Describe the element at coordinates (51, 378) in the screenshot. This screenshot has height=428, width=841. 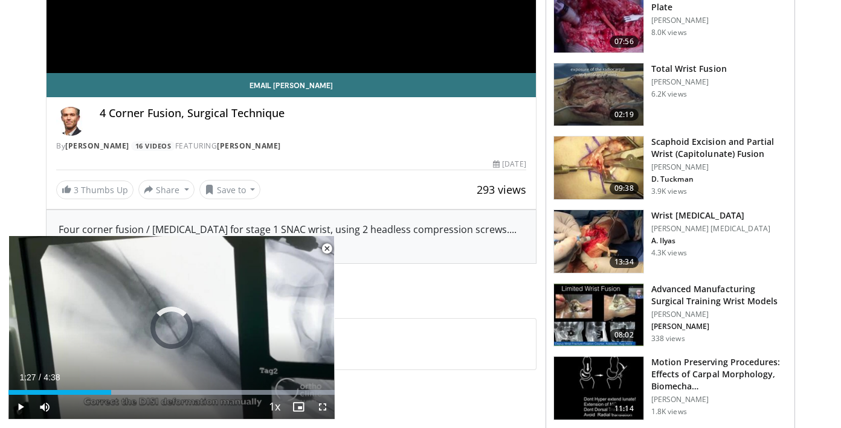
I see `span: 4:38` at that location.